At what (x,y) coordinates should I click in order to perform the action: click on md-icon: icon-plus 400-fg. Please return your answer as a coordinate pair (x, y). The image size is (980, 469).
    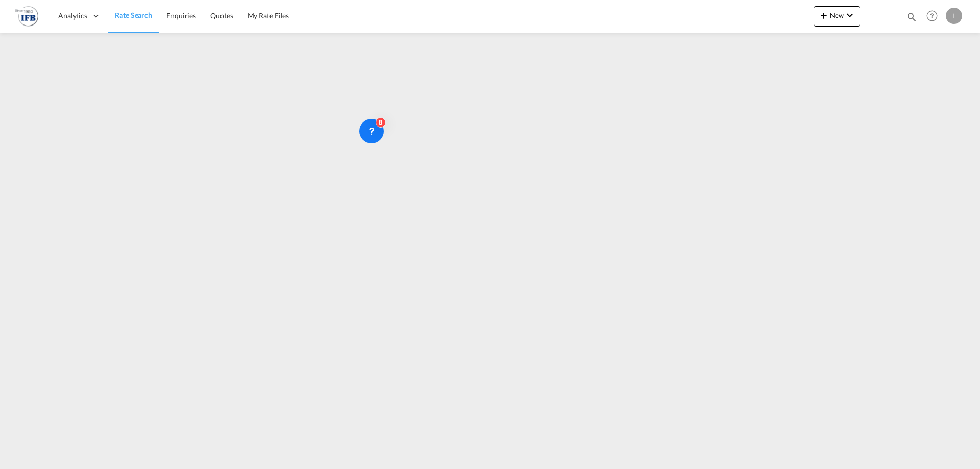
    Looking at the image, I should click on (824, 15).